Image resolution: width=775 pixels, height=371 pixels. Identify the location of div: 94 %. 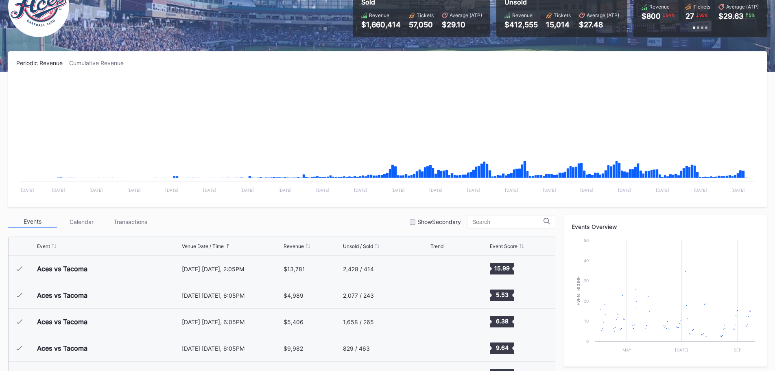
(670, 15).